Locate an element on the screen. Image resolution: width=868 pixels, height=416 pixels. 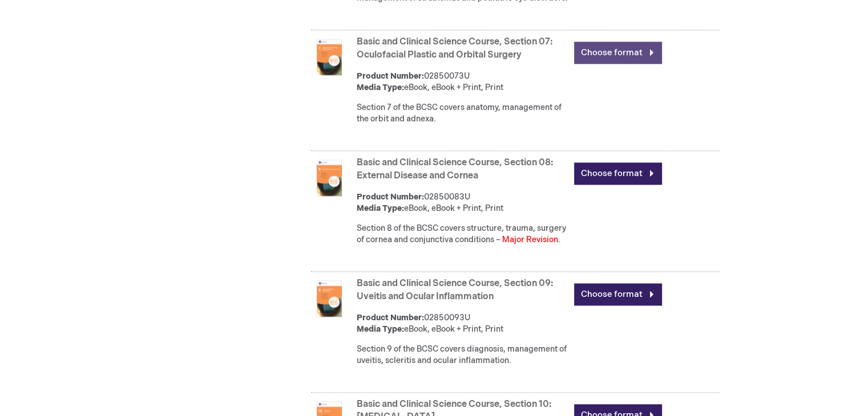
div: 02850073U eBook, eBook + Print, Print is located at coordinates (462, 82).